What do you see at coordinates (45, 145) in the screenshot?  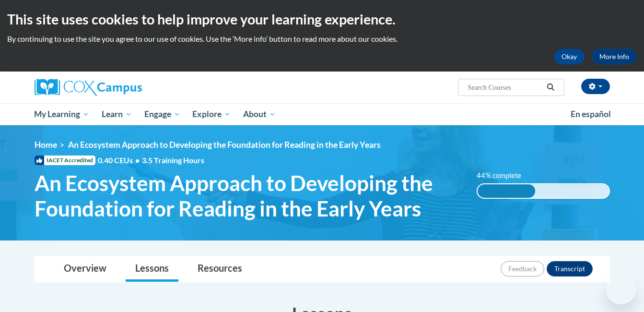 I see `a: Home` at bounding box center [45, 145].